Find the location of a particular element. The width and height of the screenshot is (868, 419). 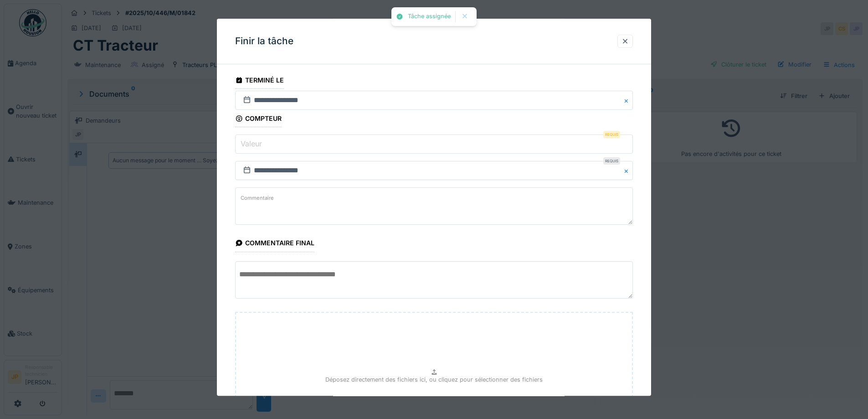

div: Compteur is located at coordinates (258, 120).